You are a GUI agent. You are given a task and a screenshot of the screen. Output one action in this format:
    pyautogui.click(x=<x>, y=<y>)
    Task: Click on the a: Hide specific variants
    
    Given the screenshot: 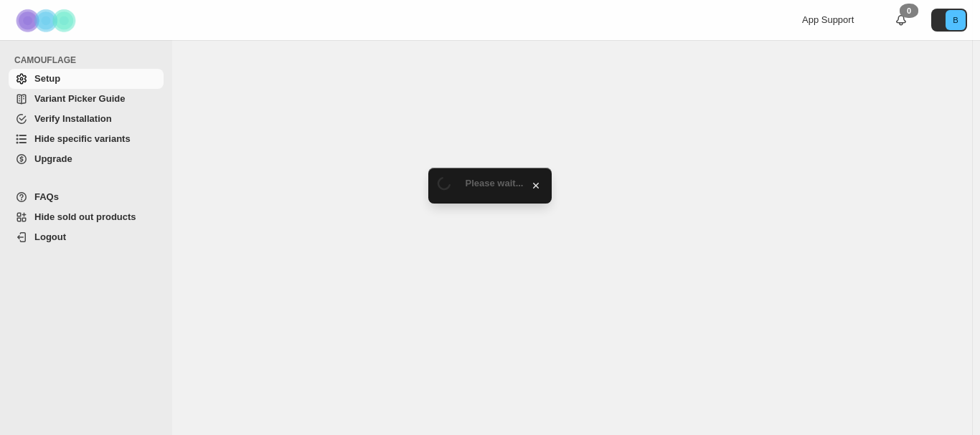 What is the action you would take?
    pyautogui.click(x=86, y=139)
    